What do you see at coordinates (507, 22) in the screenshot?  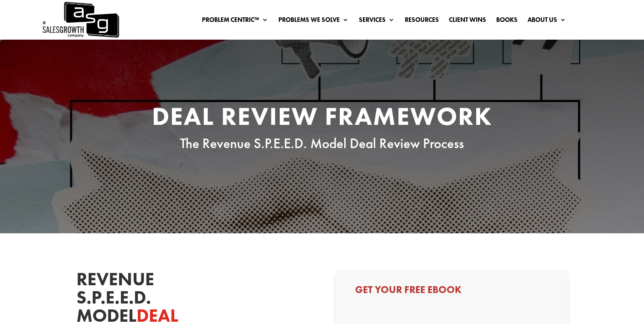 I see `a: Books` at bounding box center [507, 22].